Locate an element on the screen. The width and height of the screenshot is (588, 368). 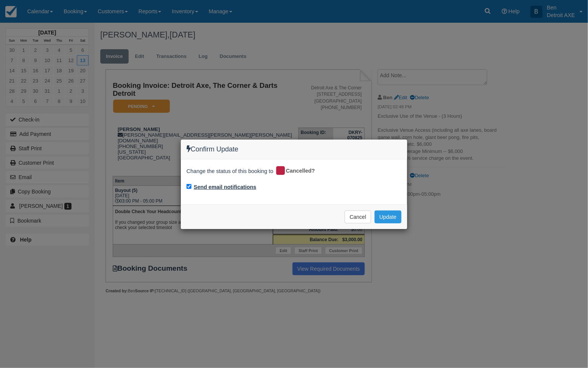
button: Update is located at coordinates (388, 217).